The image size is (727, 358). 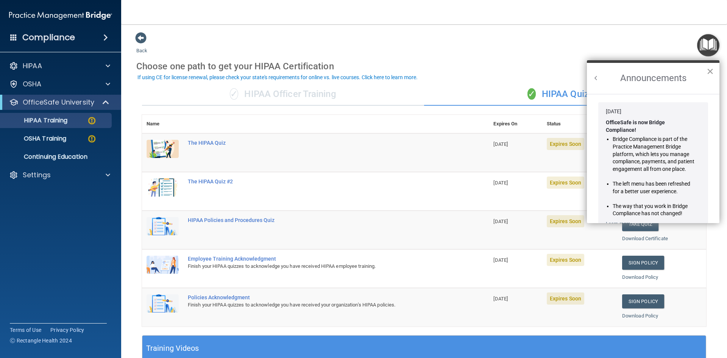 What do you see at coordinates (319, 266) in the screenshot?
I see `div: Finish your HIPAA quizzes to acknowledge you have received HIPAA employee training.` at bounding box center [319, 266].